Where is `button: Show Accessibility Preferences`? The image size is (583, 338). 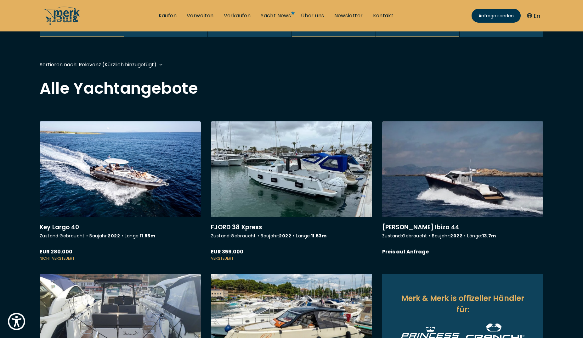
button: Show Accessibility Preferences is located at coordinates (16, 322).